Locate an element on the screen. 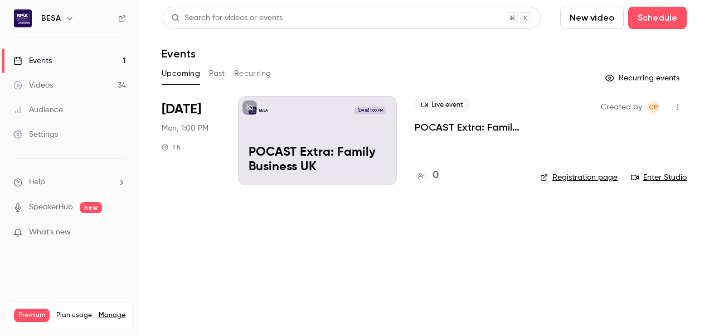  span: Charlie Pierpoint is located at coordinates (653, 107).